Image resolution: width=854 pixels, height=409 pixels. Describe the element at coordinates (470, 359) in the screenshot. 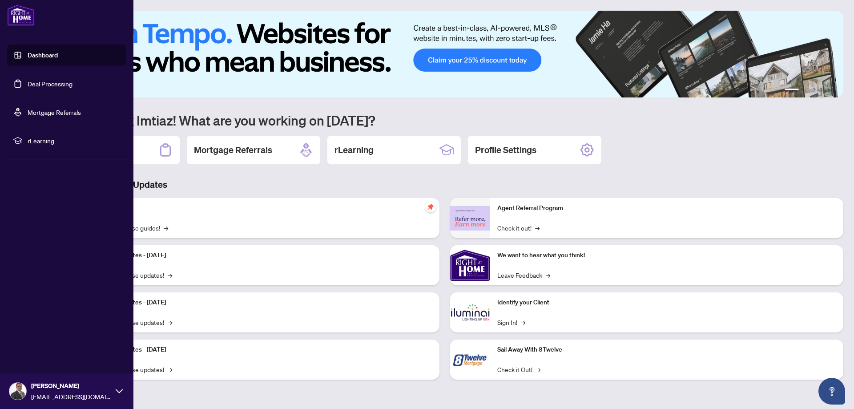

I see `img: Sail Away With 8Twelve` at that location.